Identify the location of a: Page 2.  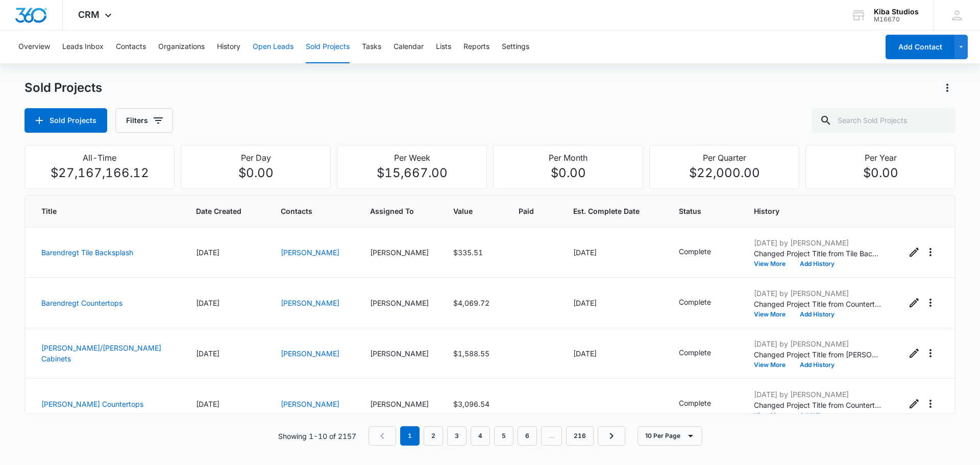
(434, 436).